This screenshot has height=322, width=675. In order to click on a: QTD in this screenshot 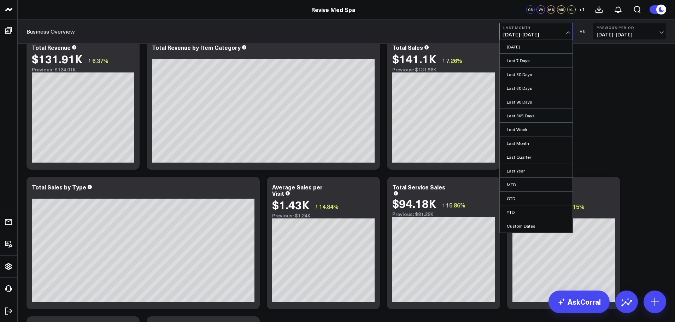, I will do `click(536, 198)`.